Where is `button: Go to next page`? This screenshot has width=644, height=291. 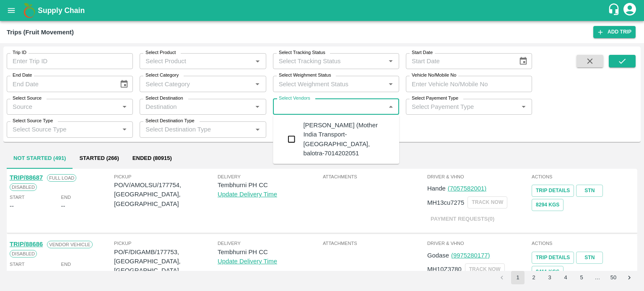
button: Go to next page is located at coordinates (629, 278).